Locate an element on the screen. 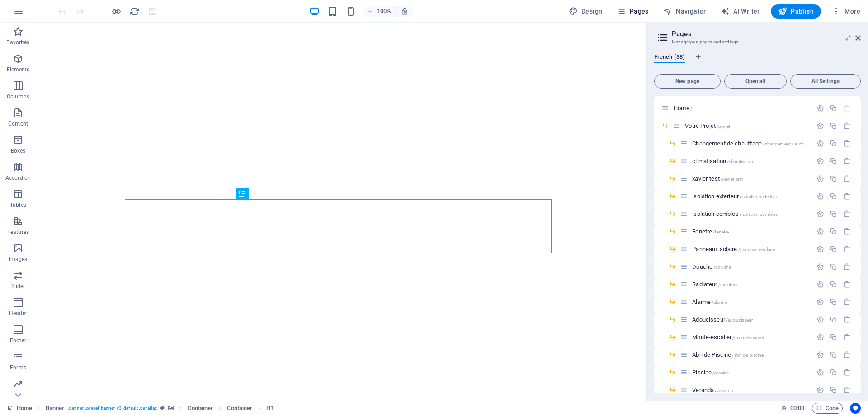 The image size is (868, 415). p: Favorites is located at coordinates (17, 42).